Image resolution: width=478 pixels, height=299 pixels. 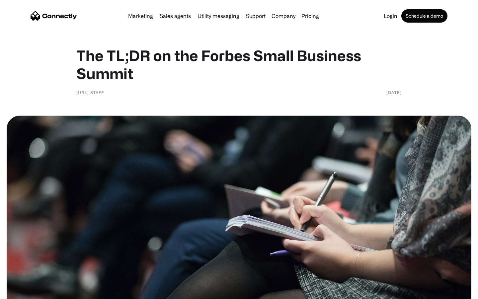 I want to click on h1: The TL;DR on the Forbes Small Business Summit, so click(x=239, y=64).